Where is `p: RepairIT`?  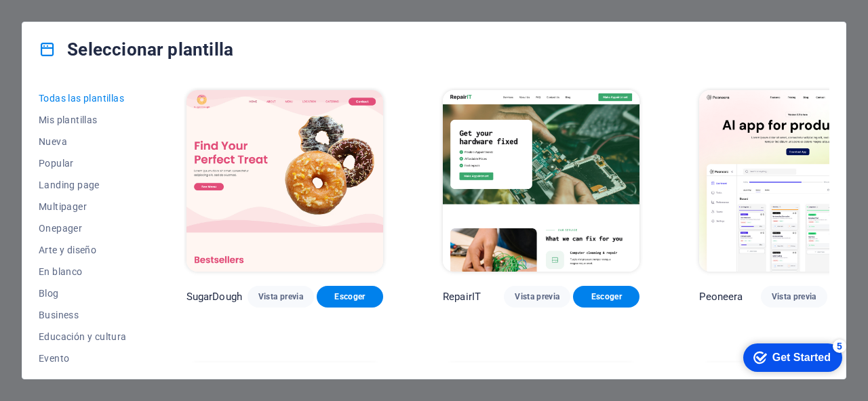 p: RepairIT is located at coordinates (462, 297).